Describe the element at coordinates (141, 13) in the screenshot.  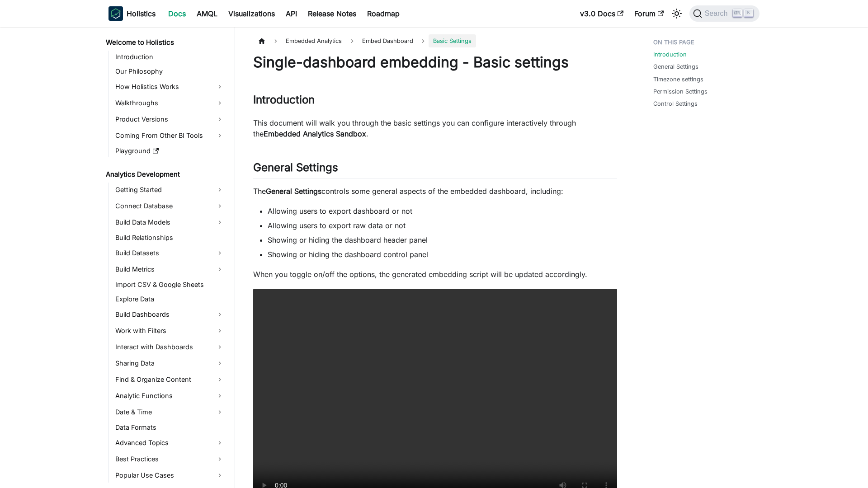
I see `b: Holistics` at that location.